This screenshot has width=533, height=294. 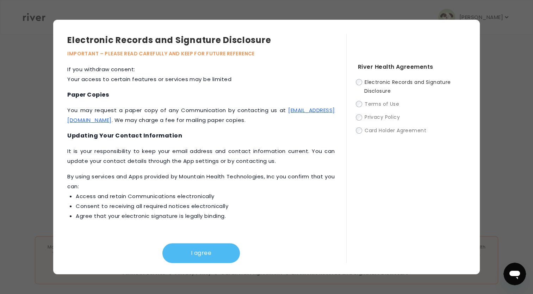 I want to click on h4: Updating Your Contact Information, so click(x=201, y=136).